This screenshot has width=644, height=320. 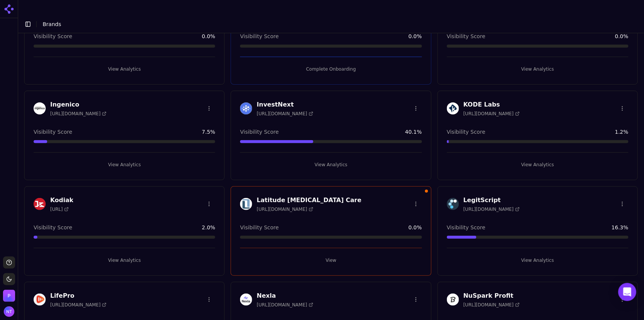 What do you see at coordinates (621, 227) in the screenshot?
I see `span: 16.3 %` at bounding box center [621, 227].